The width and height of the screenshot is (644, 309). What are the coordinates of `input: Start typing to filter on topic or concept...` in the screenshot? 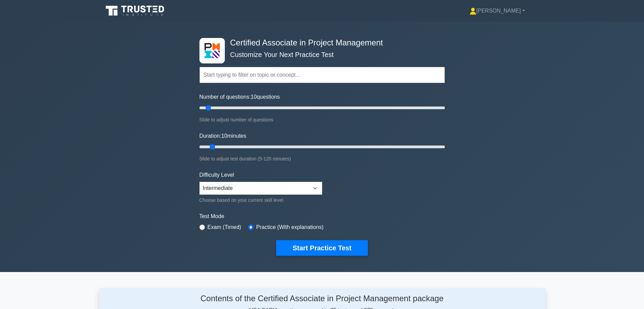 It's located at (322, 75).